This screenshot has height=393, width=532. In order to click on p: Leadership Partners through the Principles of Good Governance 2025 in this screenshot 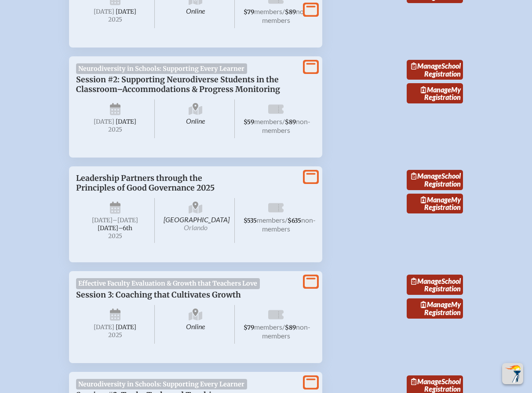, I will do `click(187, 183)`.